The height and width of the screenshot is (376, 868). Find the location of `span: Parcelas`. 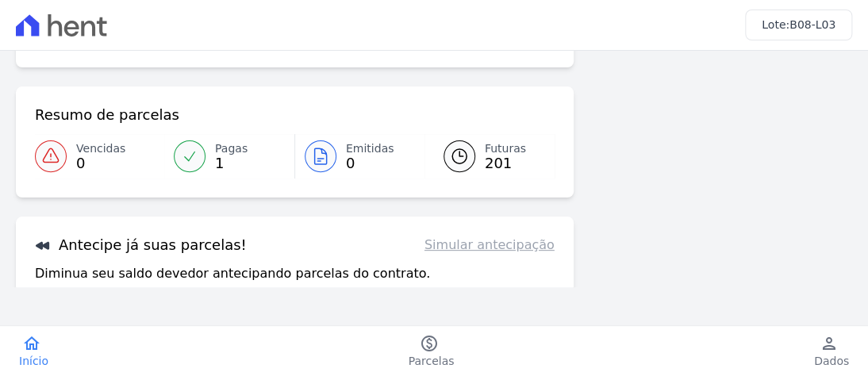

span: Parcelas is located at coordinates (432, 360).